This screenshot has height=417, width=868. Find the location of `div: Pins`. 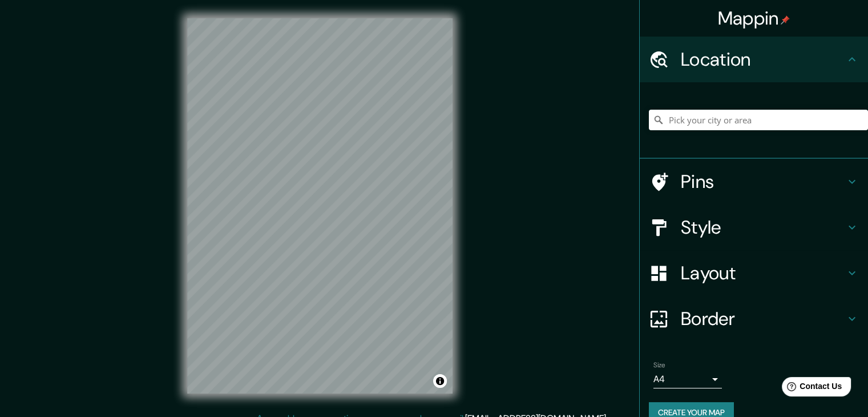

div: Pins is located at coordinates (754, 182).